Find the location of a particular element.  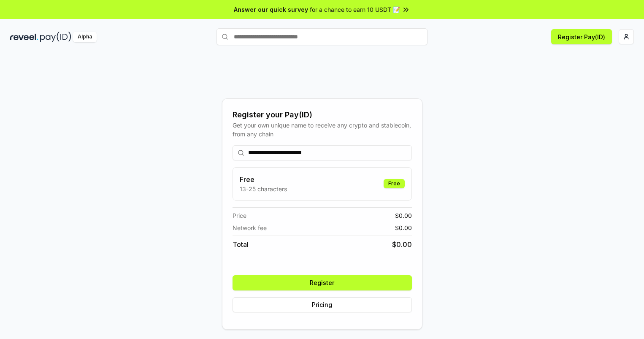

div: Register your Pay(ID) is located at coordinates (322, 115).